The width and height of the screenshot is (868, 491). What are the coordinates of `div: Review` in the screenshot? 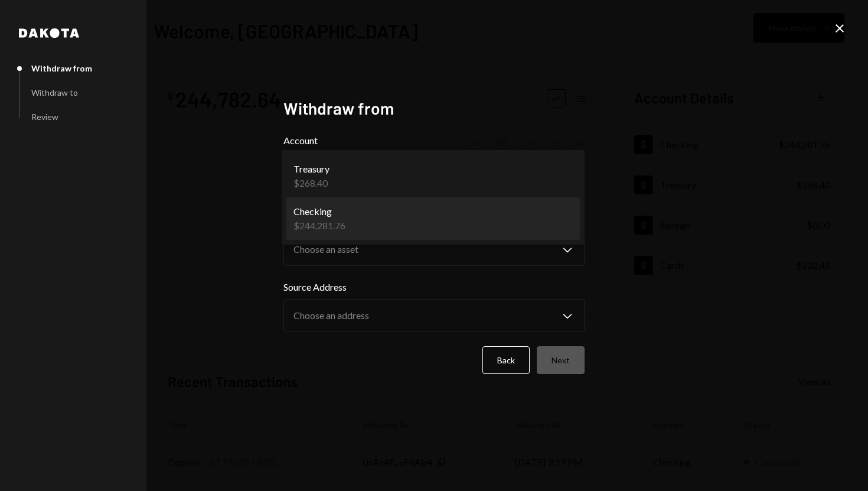 It's located at (45, 116).